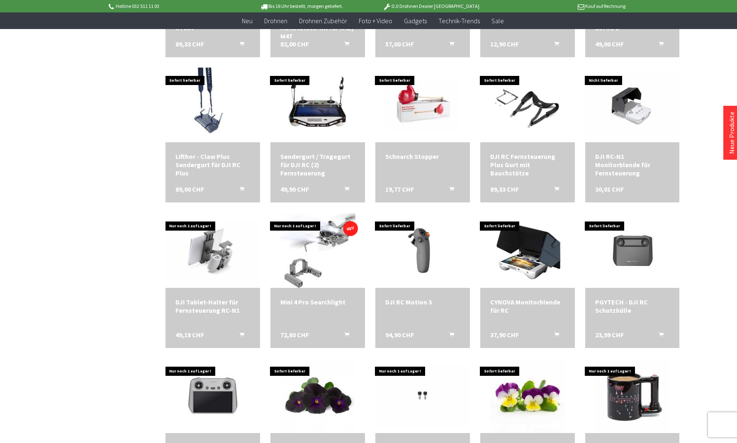  Describe the element at coordinates (528, 251) in the screenshot. I see `img: CYNOVA Monitorblende für RC` at that location.